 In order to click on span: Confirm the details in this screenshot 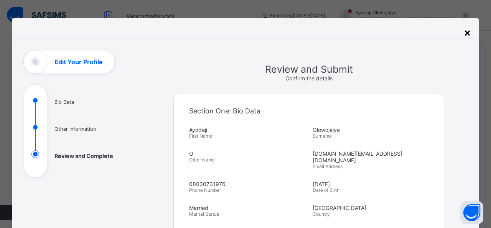, I will do `click(309, 78)`.